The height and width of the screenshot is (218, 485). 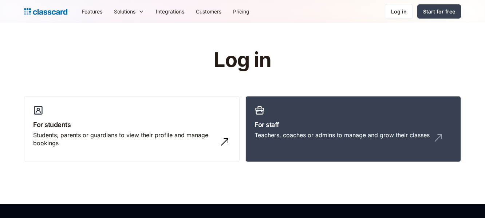 I want to click on a: Log in, so click(x=398, y=11).